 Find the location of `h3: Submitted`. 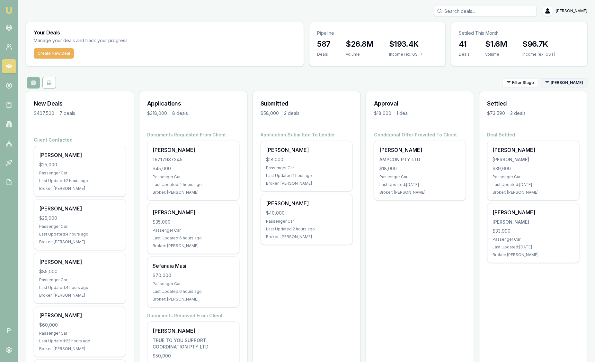

h3: Submitted is located at coordinates (307, 103).